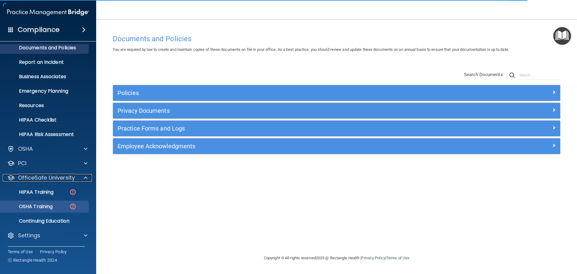 This screenshot has width=577, height=274. Describe the element at coordinates (22, 163) in the screenshot. I see `p: PCI` at that location.